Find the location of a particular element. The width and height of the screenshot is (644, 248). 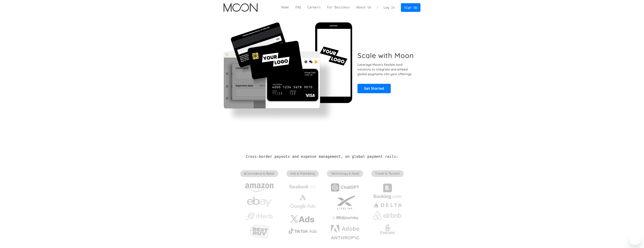

h1: Scale with Moon is located at coordinates (386, 56).